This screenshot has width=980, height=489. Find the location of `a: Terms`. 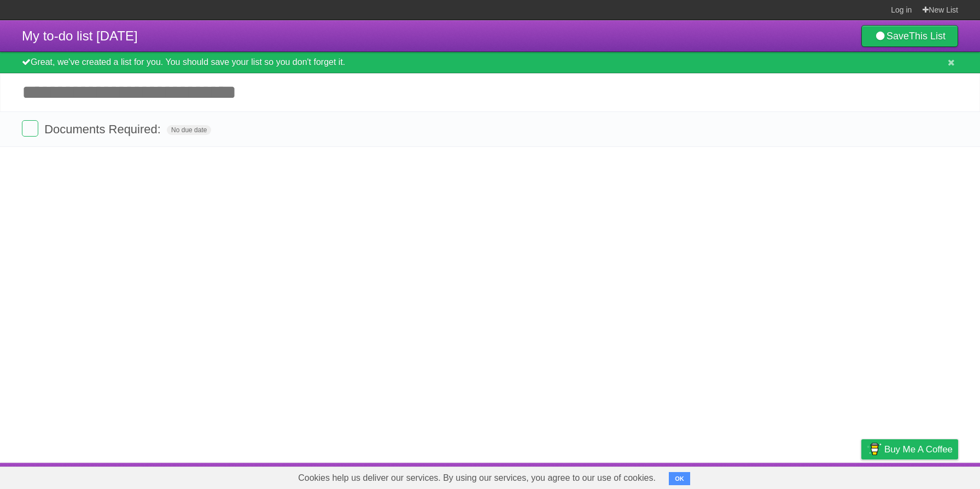

a: Terms is located at coordinates (822, 476).